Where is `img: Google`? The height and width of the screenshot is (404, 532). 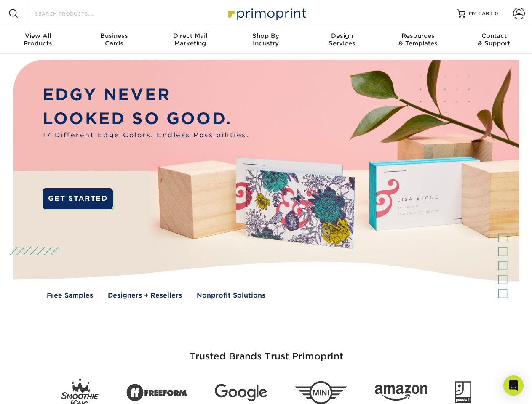
img: Google is located at coordinates (241, 392).